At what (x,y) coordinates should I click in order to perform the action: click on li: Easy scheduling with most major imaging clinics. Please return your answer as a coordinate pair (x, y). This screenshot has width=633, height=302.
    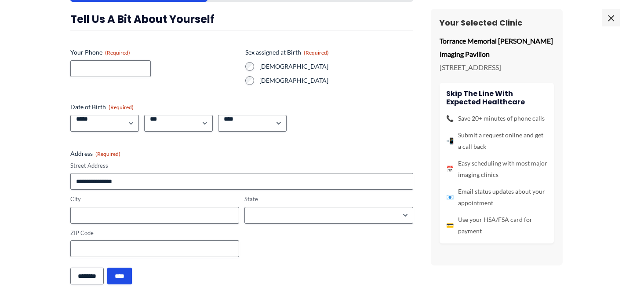
    Looking at the image, I should click on (497, 169).